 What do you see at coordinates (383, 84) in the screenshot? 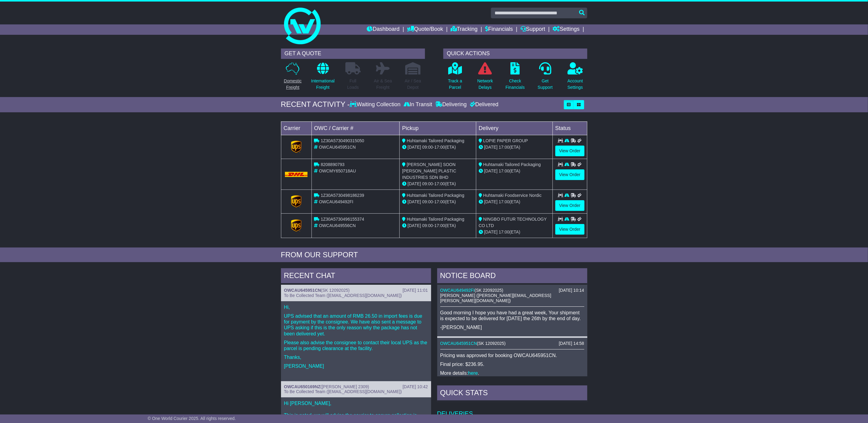
I see `p: Air & Sea Freight` at bounding box center [383, 84].